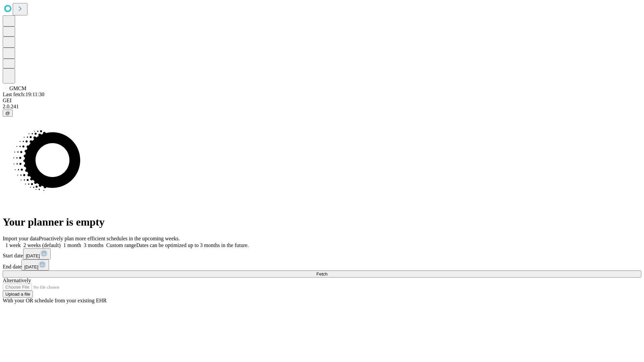  What do you see at coordinates (322, 222) in the screenshot?
I see `h1: Your planner is empty` at bounding box center [322, 222].